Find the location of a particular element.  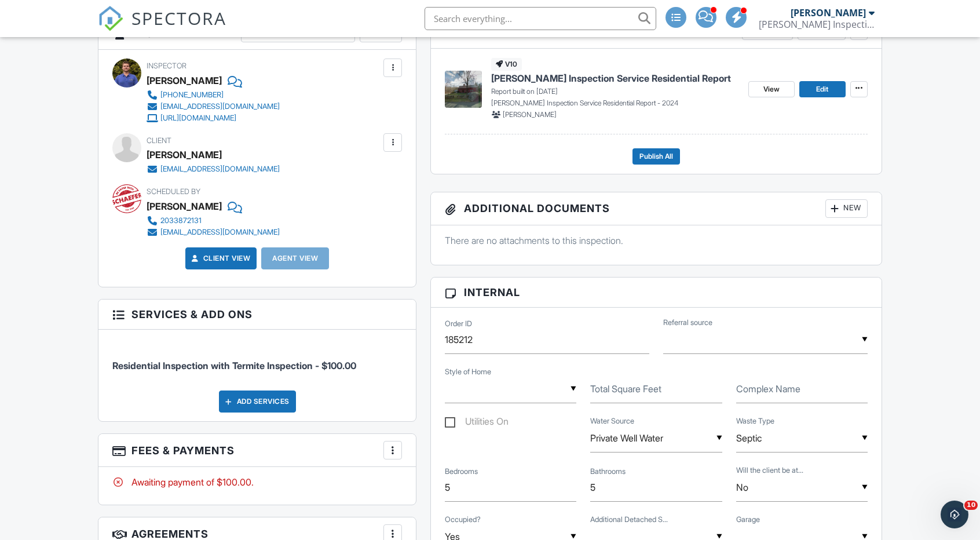

div: 2033872131 is located at coordinates (181, 221).